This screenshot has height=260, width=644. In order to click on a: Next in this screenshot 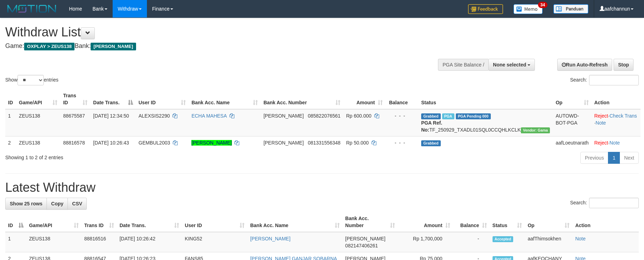, I will do `click(629, 158)`.